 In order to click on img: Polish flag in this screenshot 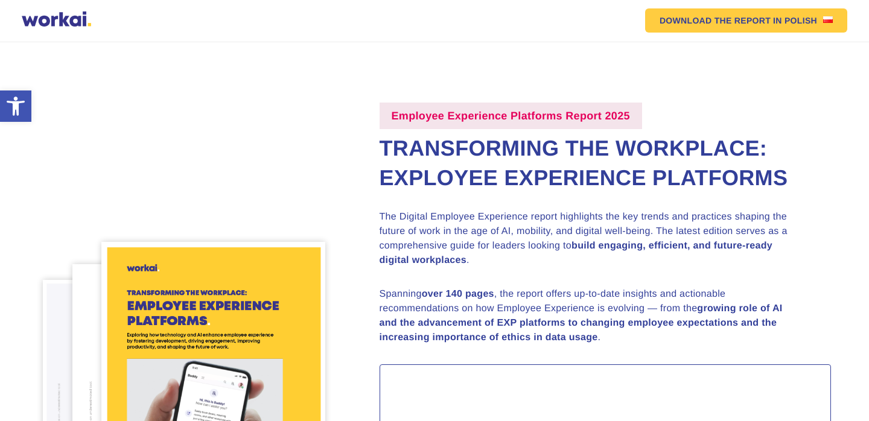, I will do `click(828, 19)`.